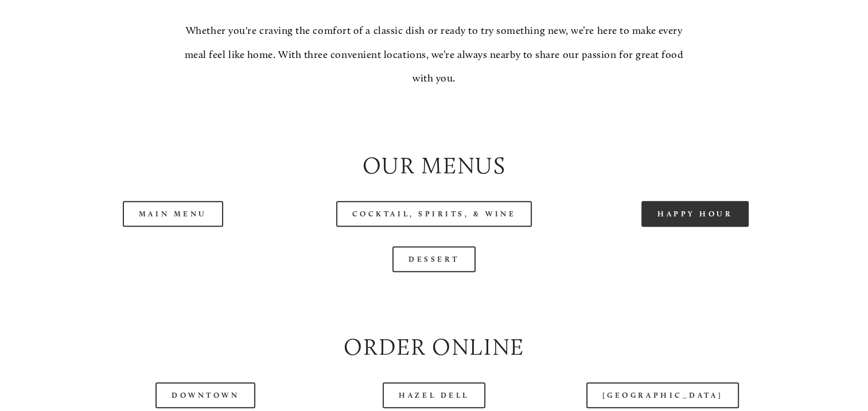 The height and width of the screenshot is (411, 868). What do you see at coordinates (695, 214) in the screenshot?
I see `a: Happy Hour` at bounding box center [695, 214].